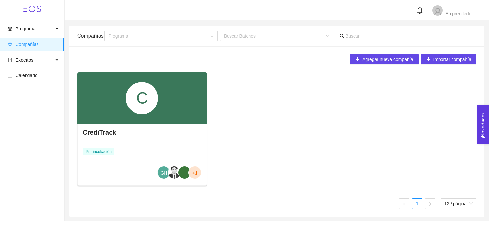  What do you see at coordinates (27, 75) in the screenshot?
I see `span: Calendario` at bounding box center [27, 75].